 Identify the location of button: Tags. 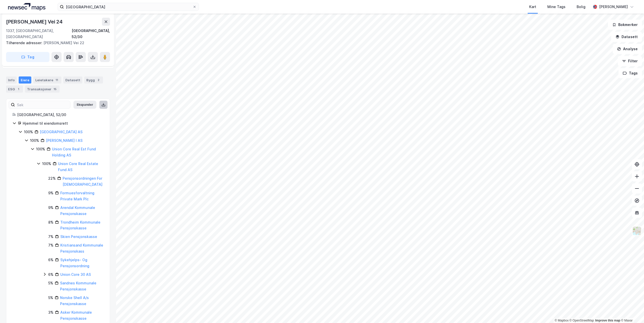
(630, 73).